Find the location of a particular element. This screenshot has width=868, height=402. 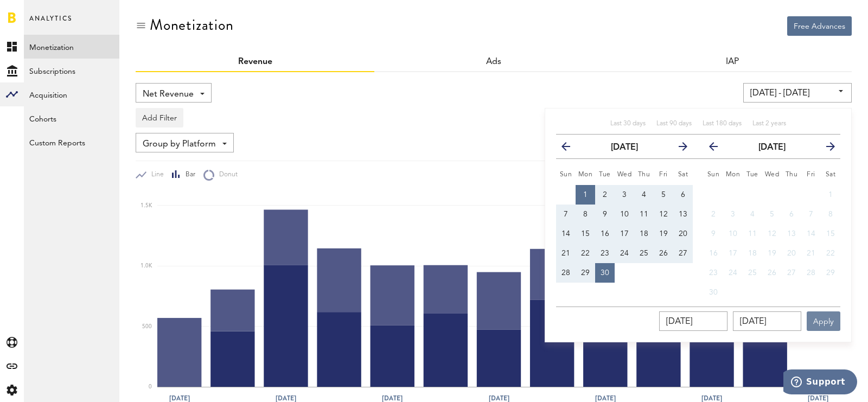

span: 2 is located at coordinates (605, 195).